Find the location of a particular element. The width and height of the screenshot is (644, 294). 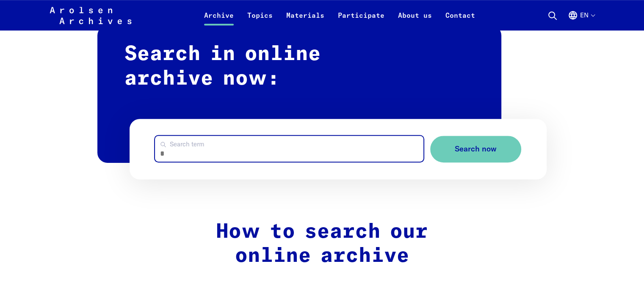

span: Search now is located at coordinates (475, 149).